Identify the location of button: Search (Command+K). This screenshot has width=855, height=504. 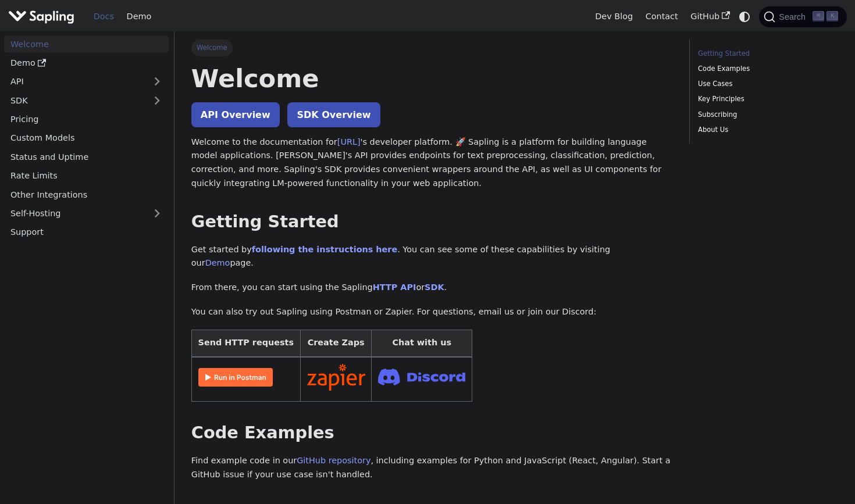
(803, 17).